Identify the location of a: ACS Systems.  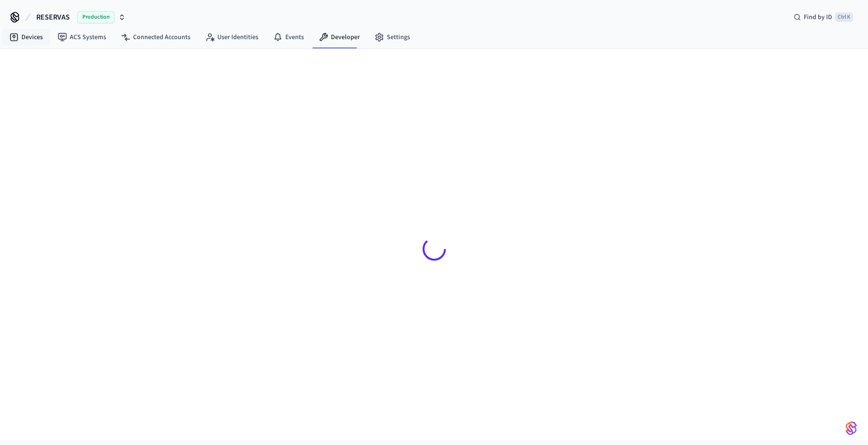
(82, 37).